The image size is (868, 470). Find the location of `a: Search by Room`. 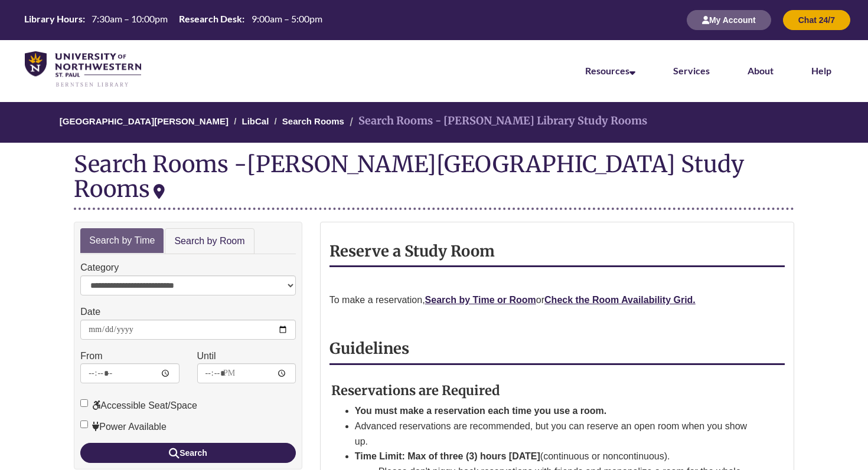

a: Search by Room is located at coordinates (209, 241).